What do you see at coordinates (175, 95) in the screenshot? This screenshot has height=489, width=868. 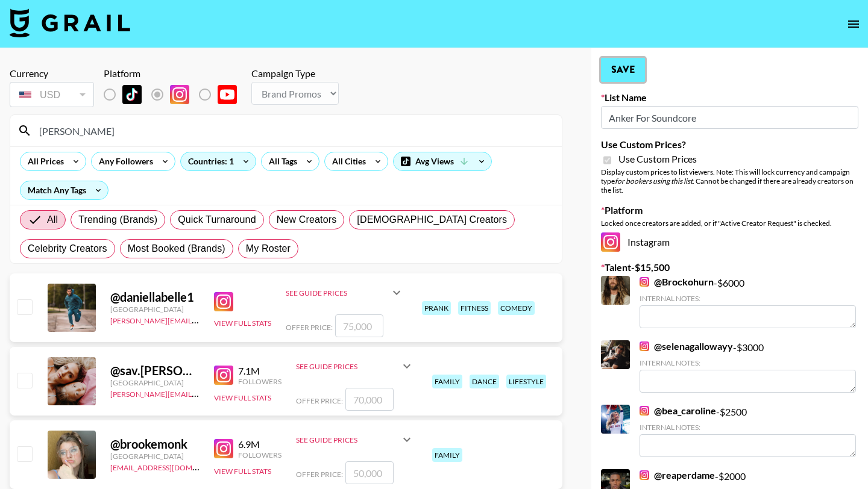 I see `div: List locked to Instagram.` at bounding box center [175, 95].